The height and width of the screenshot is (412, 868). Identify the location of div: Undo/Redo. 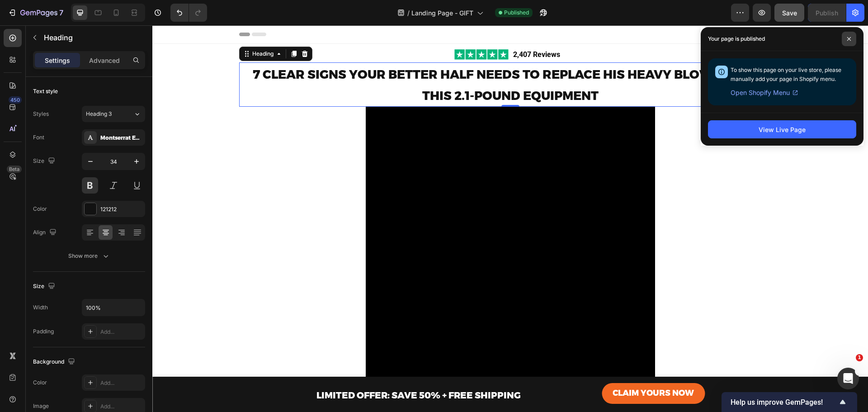
(188, 13).